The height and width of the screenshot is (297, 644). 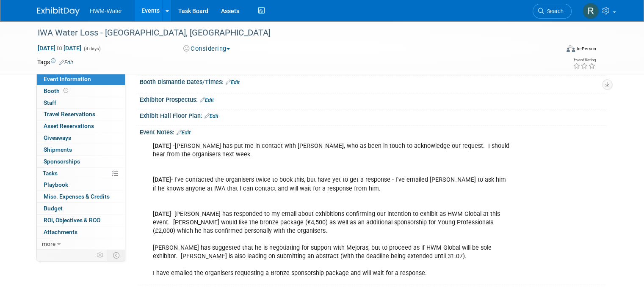 What do you see at coordinates (69, 126) in the screenshot?
I see `span: Asset Reservations` at bounding box center [69, 126].